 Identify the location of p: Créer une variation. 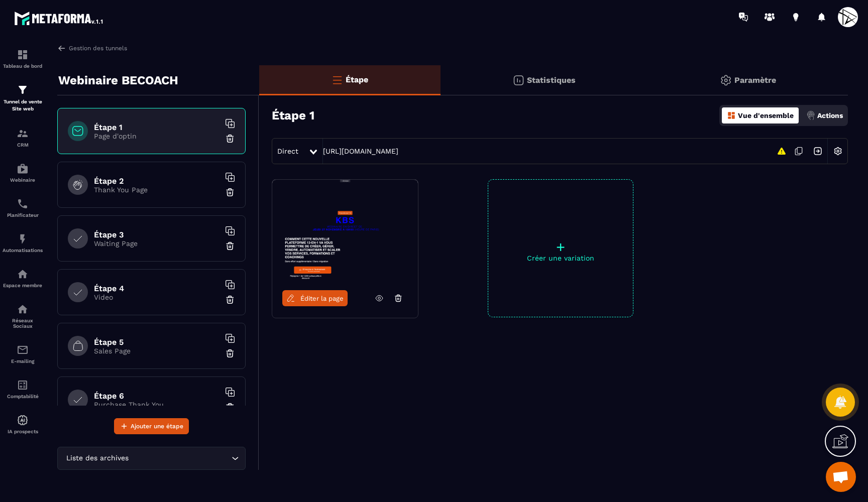
(560, 258).